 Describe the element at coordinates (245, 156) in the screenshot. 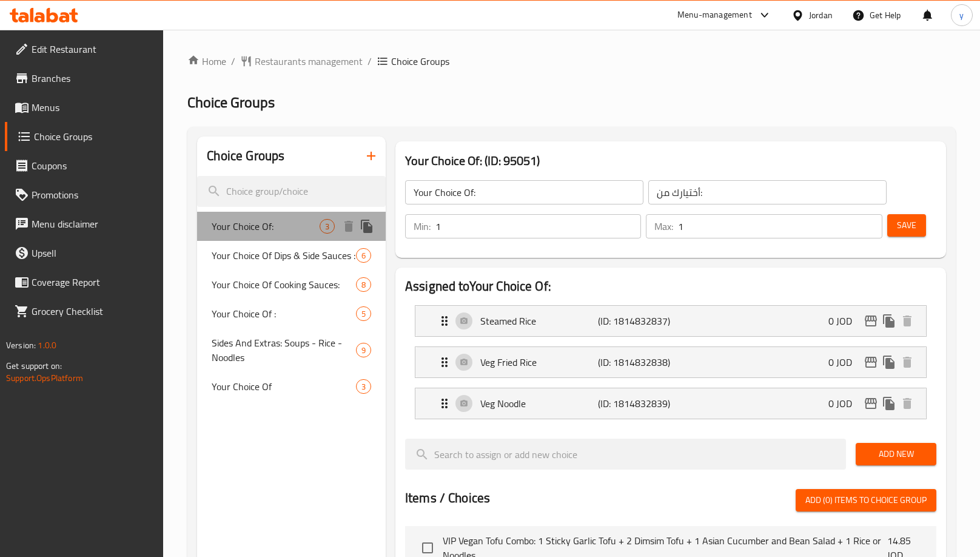

I see `h2: Choice Groups` at that location.